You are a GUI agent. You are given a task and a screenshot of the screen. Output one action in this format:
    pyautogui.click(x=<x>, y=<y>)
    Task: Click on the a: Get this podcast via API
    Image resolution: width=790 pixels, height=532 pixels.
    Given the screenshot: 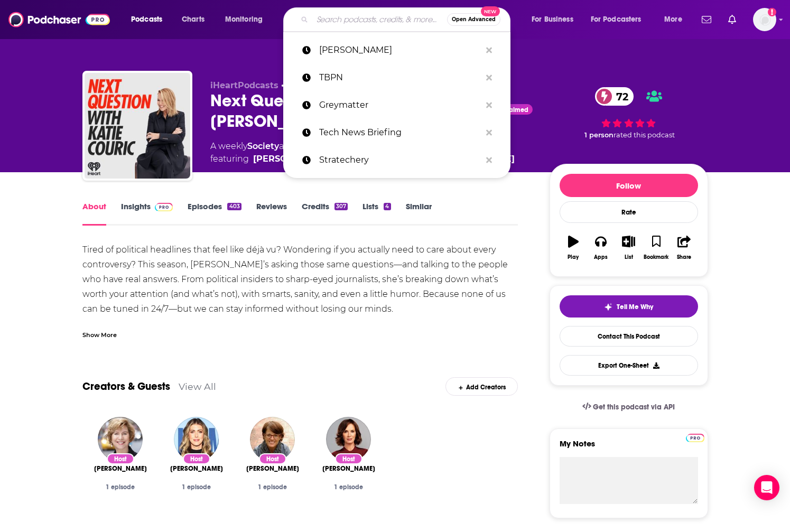 What is the action you would take?
    pyautogui.click(x=629, y=407)
    